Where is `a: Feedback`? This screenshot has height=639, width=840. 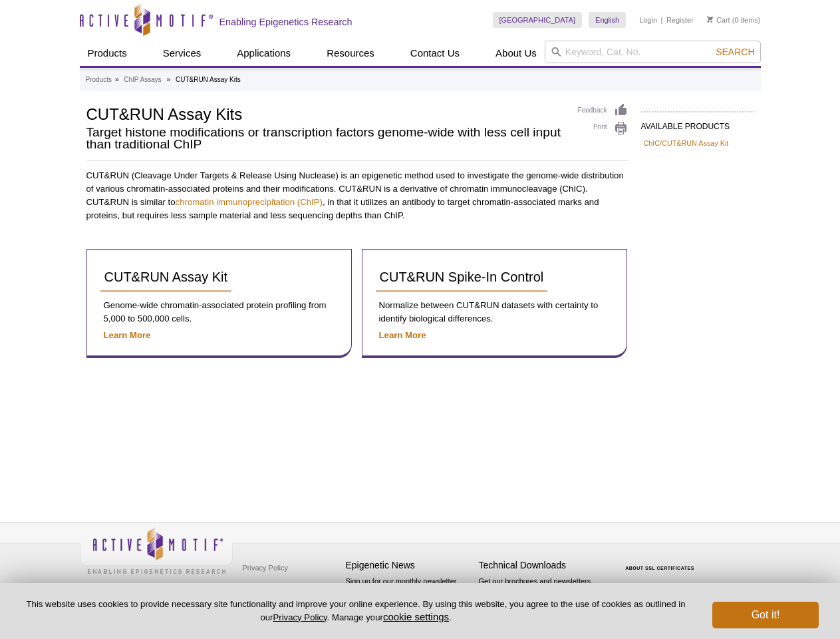 a: Feedback is located at coordinates (603, 111).